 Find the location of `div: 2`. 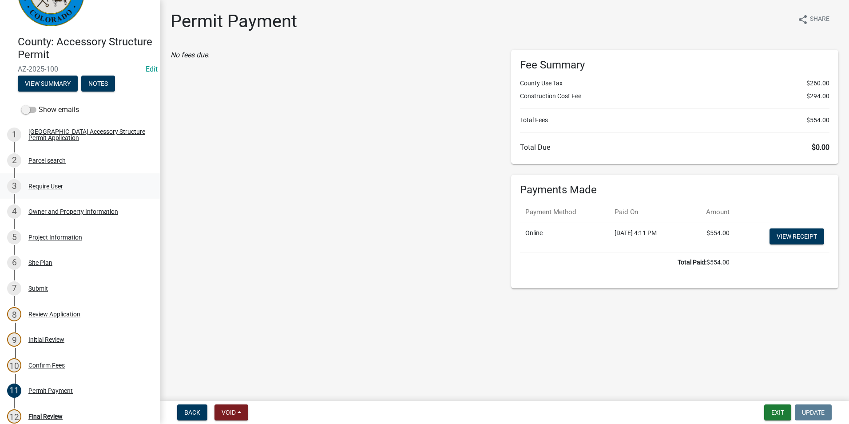

div: 2 is located at coordinates (14, 160).